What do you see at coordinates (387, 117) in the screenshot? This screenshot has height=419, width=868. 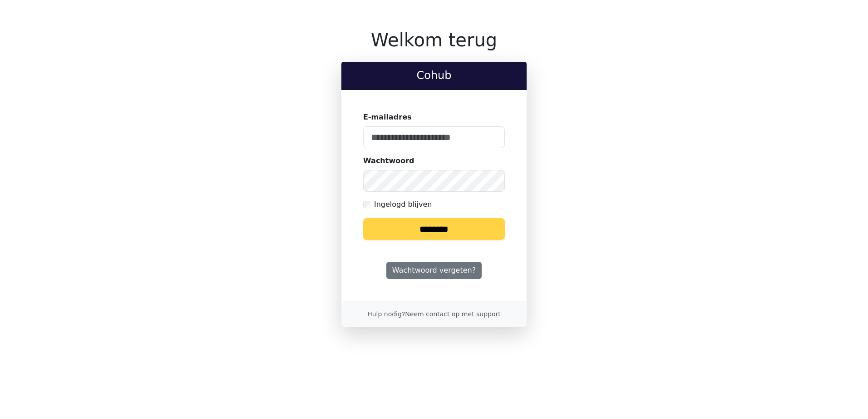 I see `label: E-mailadres` at bounding box center [387, 117].